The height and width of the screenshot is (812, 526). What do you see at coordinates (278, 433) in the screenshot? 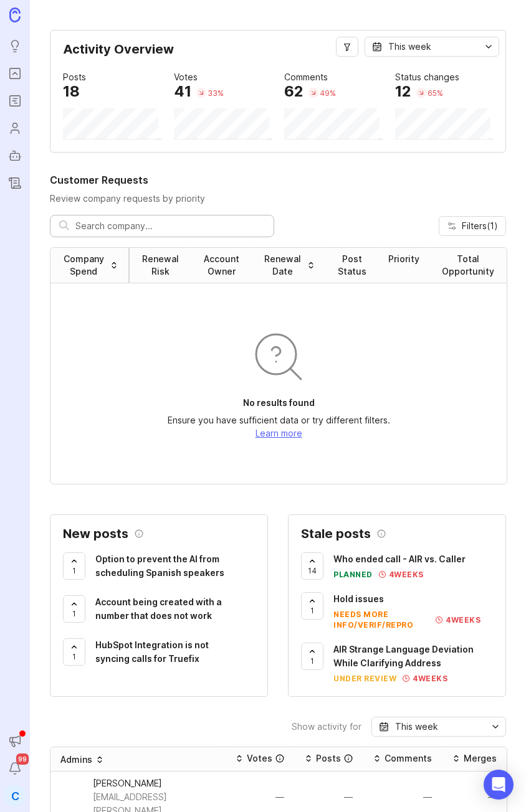
I see `a: Learn more` at bounding box center [278, 433].